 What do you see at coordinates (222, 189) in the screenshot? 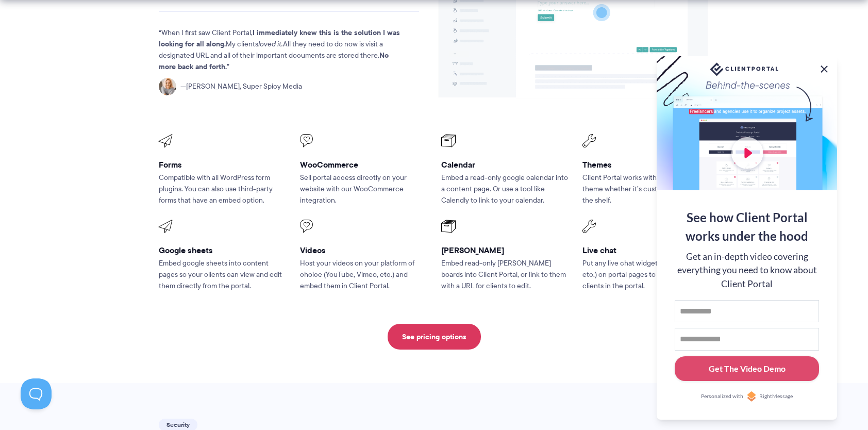
I see `p: Compatible with all WordPress form plugins. You can also use third-party forms that have an embed...` at bounding box center [222, 189].